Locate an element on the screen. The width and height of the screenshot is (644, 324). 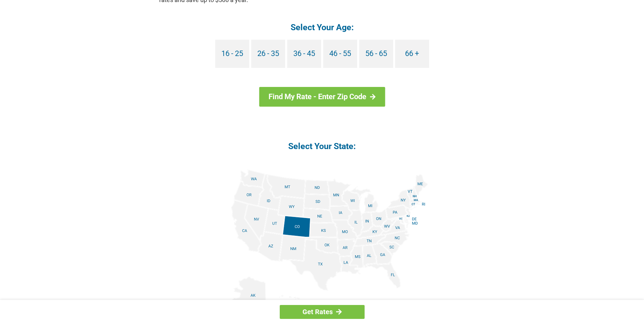
a: 26 - 35 is located at coordinates (268, 54).